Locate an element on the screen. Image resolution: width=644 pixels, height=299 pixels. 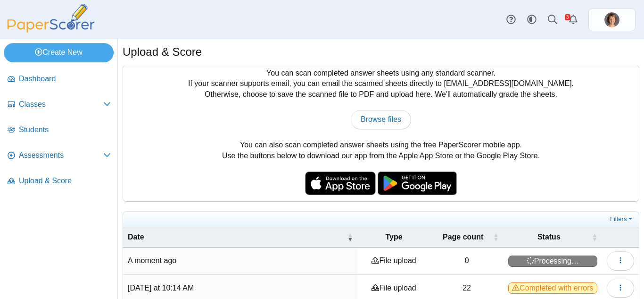
span: Status is located at coordinates (549, 237).